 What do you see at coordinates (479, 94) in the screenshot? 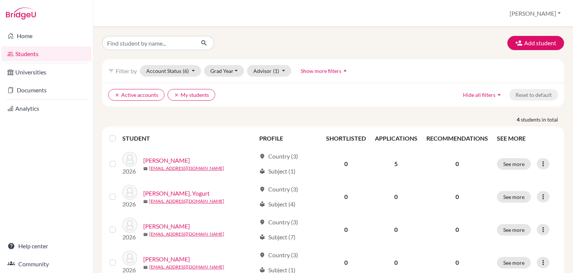
I see `span: Hide all filters` at bounding box center [479, 94].